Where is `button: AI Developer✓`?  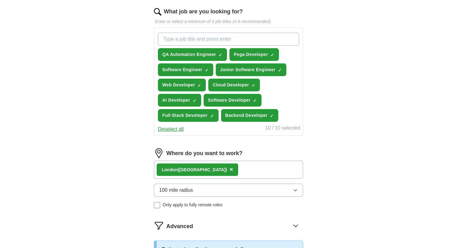
button: AI Developer✓ is located at coordinates (179, 100).